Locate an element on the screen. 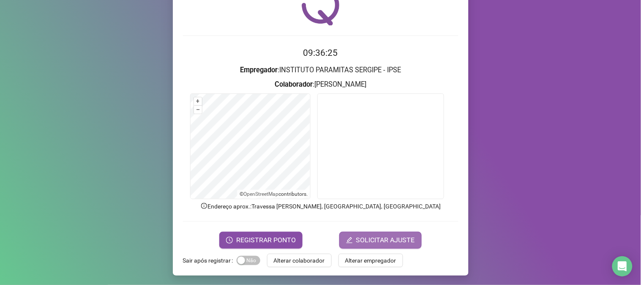  span: info-circle is located at coordinates (204, 206).